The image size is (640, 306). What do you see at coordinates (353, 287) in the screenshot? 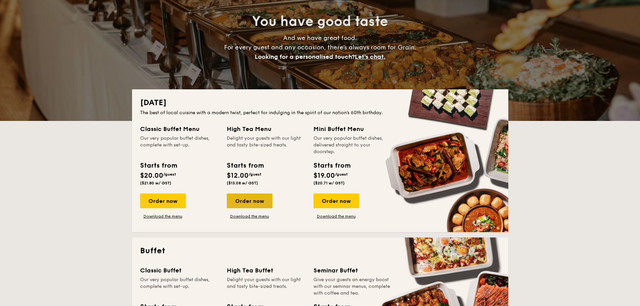
I see `div: Give your guests an energy boost with our seminar menus, complete with coffee and tea.` at bounding box center [353, 287].